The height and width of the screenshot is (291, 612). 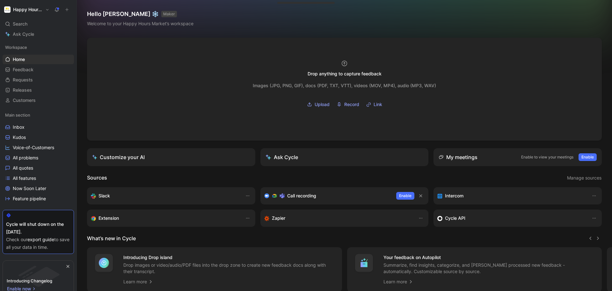 I want to click on span: All features, so click(x=24, y=178).